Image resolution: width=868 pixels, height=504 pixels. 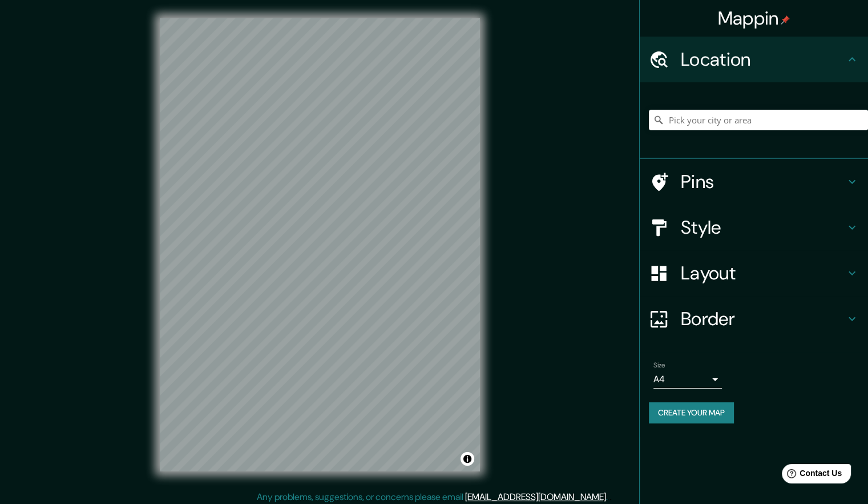 What do you see at coordinates (764, 60) in the screenshot?
I see `h4: Location` at bounding box center [764, 60].